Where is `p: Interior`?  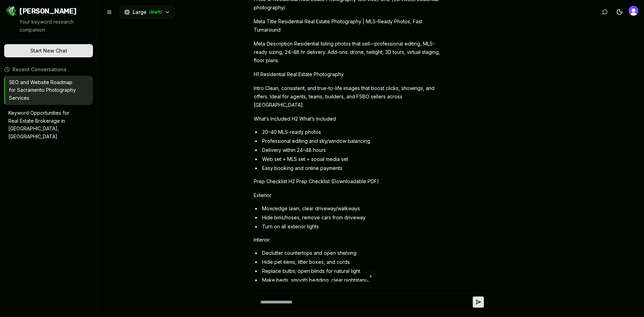
p: Interior is located at coordinates (348, 240).